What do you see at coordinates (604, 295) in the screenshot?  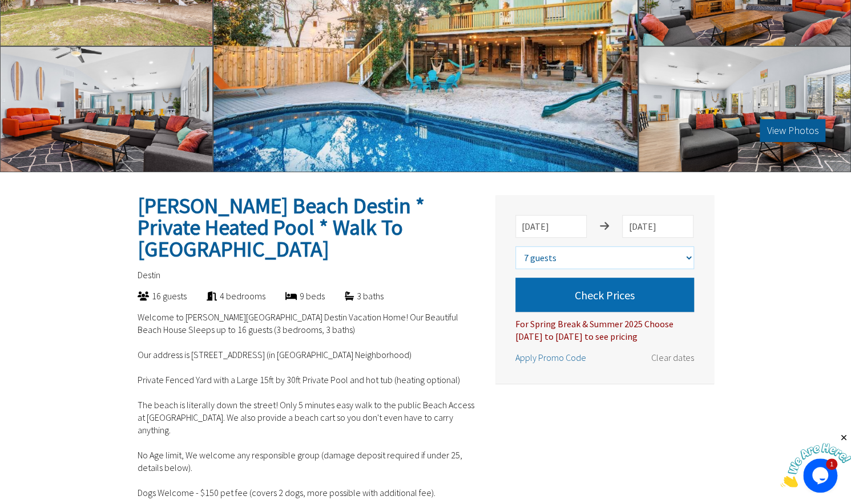 I see `button: Check Prices` at bounding box center [604, 295].